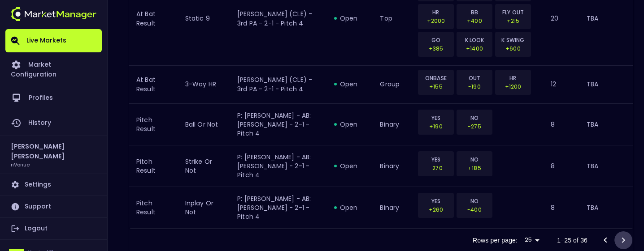  What do you see at coordinates (153, 84) in the screenshot?
I see `td: At Bat Result` at bounding box center [153, 84].